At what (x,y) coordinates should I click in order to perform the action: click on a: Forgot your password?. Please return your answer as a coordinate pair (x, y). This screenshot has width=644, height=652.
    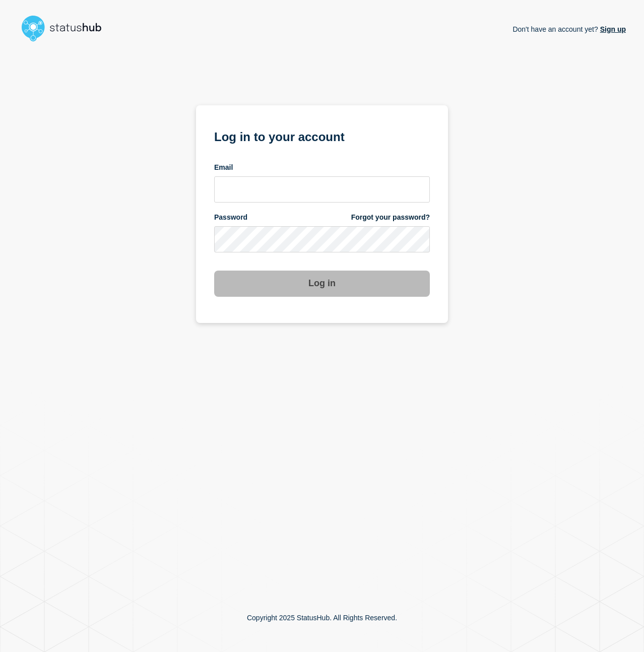
    Looking at the image, I should click on (390, 217).